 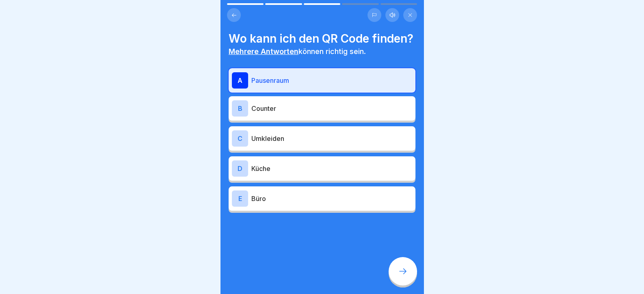 What do you see at coordinates (332, 109) in the screenshot?
I see `p: Counter` at bounding box center [332, 109].